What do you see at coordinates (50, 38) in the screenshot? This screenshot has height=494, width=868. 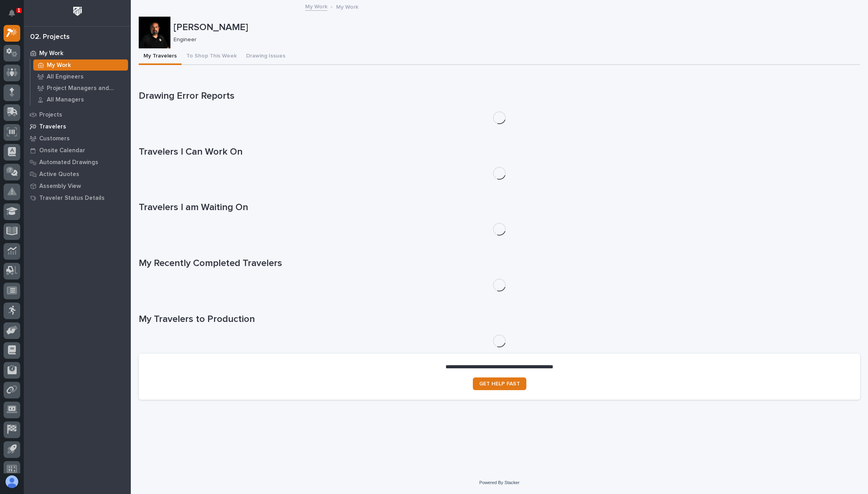 I see `div: 02. Projects` at bounding box center [50, 38].